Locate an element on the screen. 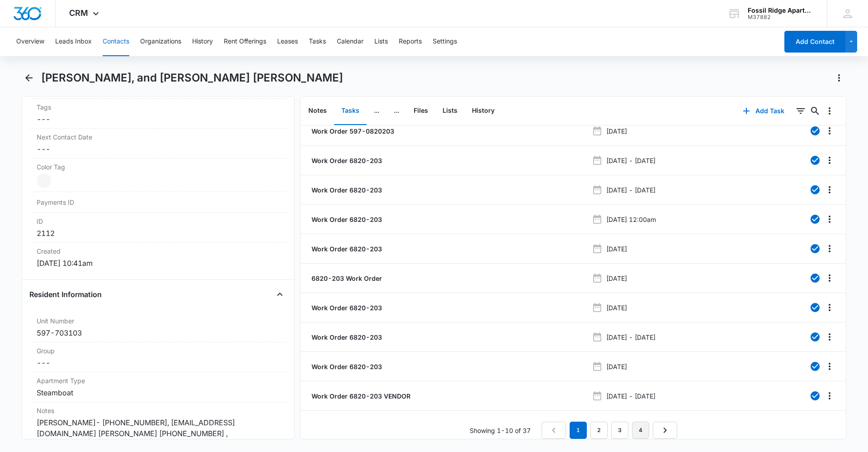  div: Color Tag is located at coordinates (159, 175).